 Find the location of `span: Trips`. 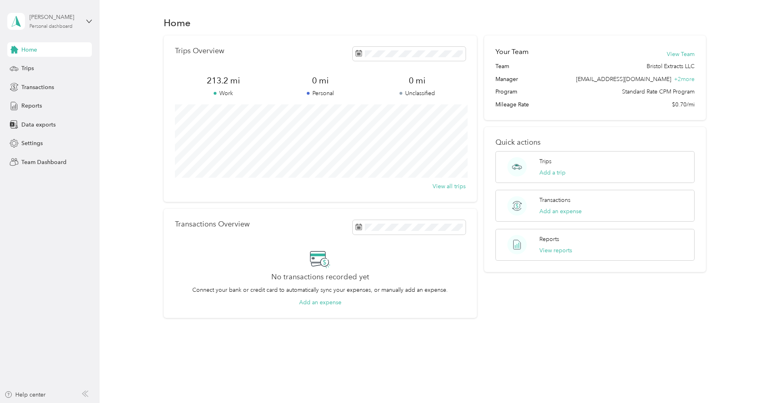

span: Trips is located at coordinates (27, 68).